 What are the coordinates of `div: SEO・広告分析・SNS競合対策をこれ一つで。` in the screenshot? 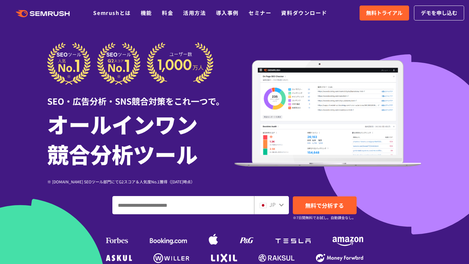 It's located at (141, 96).